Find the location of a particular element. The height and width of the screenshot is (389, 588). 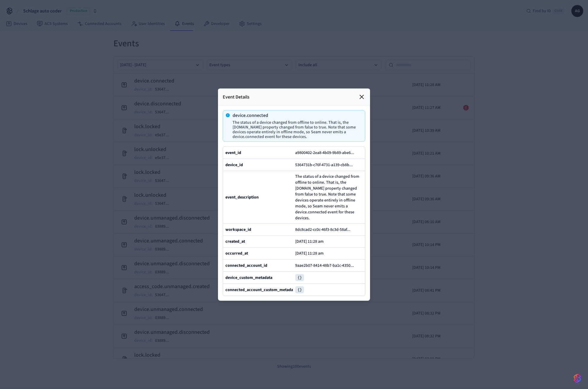

b: connected_account_id is located at coordinates (246, 266).